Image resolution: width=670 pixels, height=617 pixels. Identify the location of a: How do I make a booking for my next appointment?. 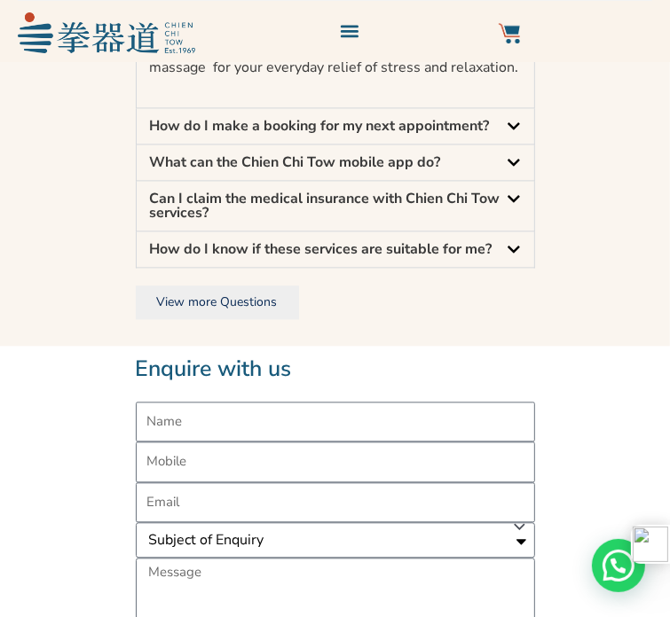
(319, 126).